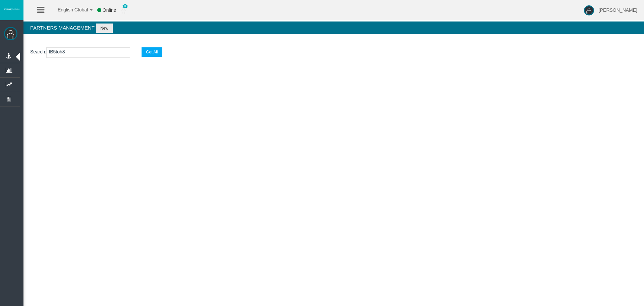 Image resolution: width=644 pixels, height=306 pixels. What do you see at coordinates (152, 52) in the screenshot?
I see `button: Get All` at bounding box center [152, 52].